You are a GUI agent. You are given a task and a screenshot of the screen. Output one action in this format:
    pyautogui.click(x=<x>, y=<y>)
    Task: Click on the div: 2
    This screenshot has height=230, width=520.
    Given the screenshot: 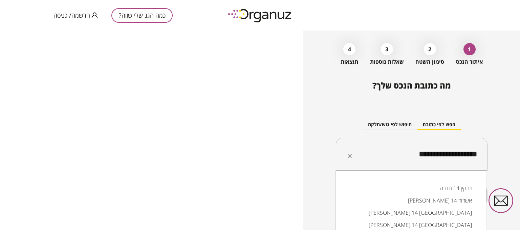 What is the action you would take?
    pyautogui.click(x=430, y=49)
    